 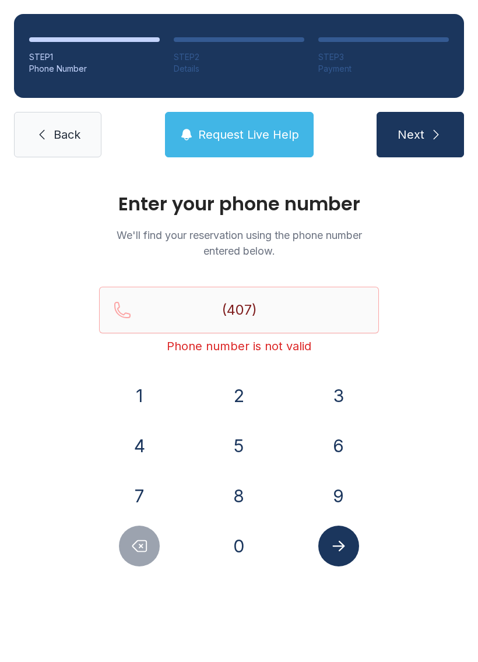 I want to click on span: Back, so click(x=67, y=135).